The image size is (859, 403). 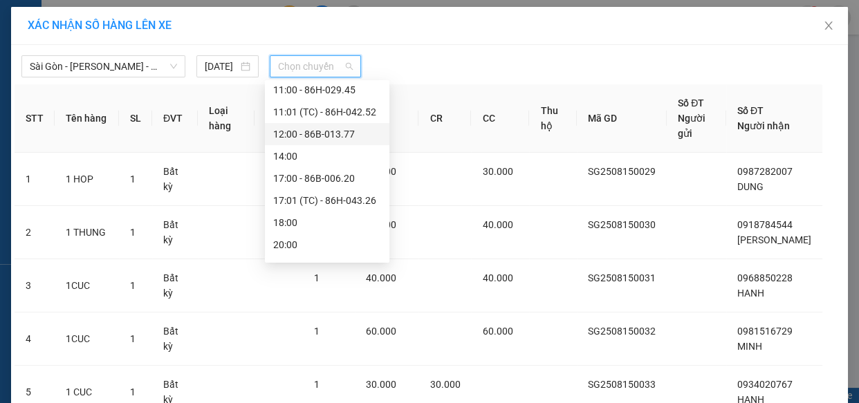 I want to click on b: BIÊN NHẬN GỬI HÀNG HÓA, so click(x=111, y=76).